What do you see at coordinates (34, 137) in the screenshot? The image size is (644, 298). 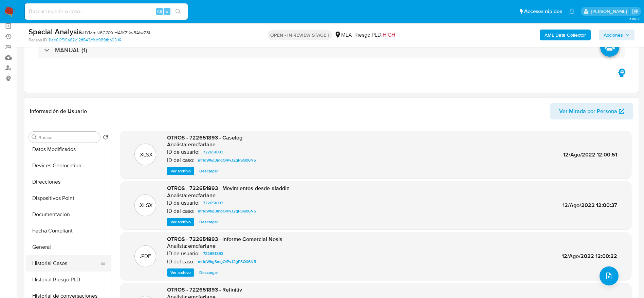 I see `button: Buscar` at bounding box center [34, 137].